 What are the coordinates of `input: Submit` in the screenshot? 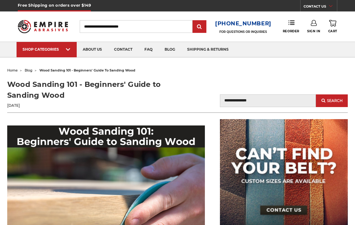 It's located at (200, 27).